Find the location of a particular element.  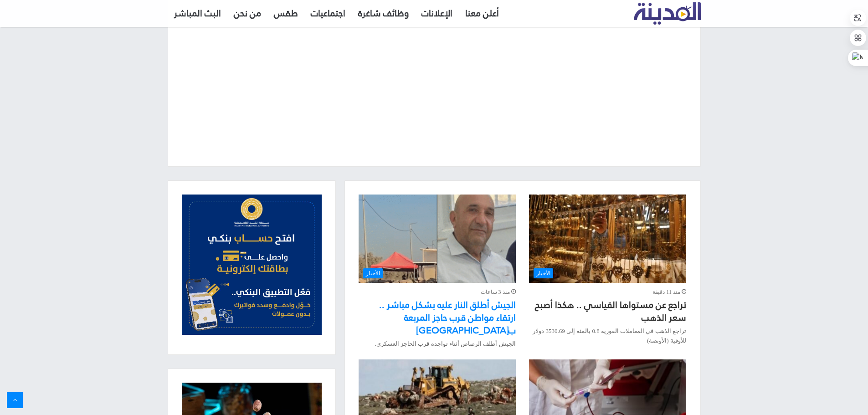

p: الجيش أطلف الرصاص أثناء تواجده قرب الحاجز العسكري. is located at coordinates (437, 343).